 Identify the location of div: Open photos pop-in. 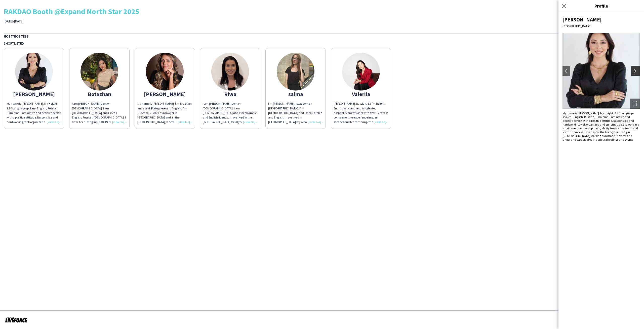
(635, 103).